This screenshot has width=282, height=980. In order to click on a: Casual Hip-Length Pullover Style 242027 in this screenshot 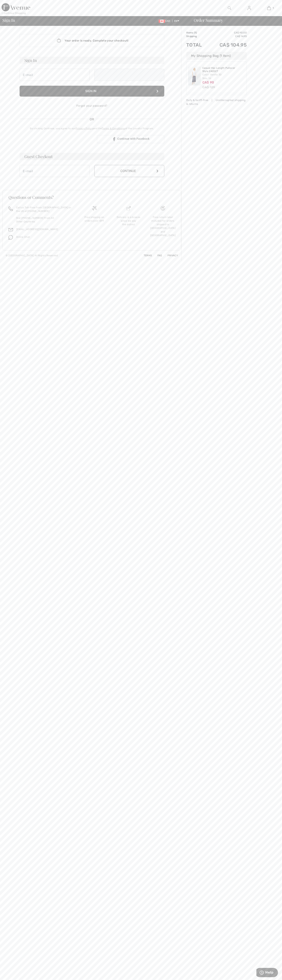, I will do `click(224, 70)`.